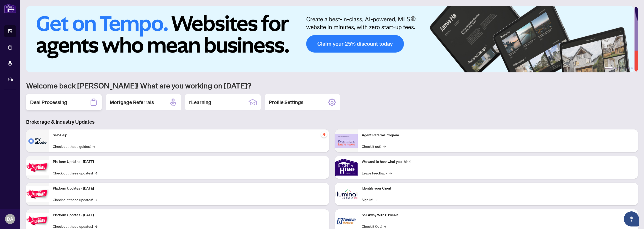 This screenshot has width=644, height=229. I want to click on h2: Mortgage Referrals, so click(132, 102).